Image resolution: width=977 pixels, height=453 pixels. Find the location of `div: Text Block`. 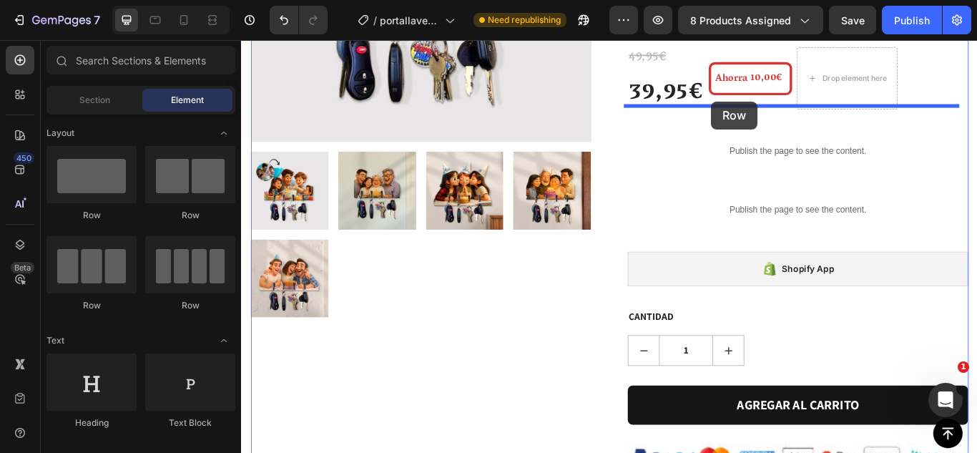

div: Text Block is located at coordinates (190, 423).